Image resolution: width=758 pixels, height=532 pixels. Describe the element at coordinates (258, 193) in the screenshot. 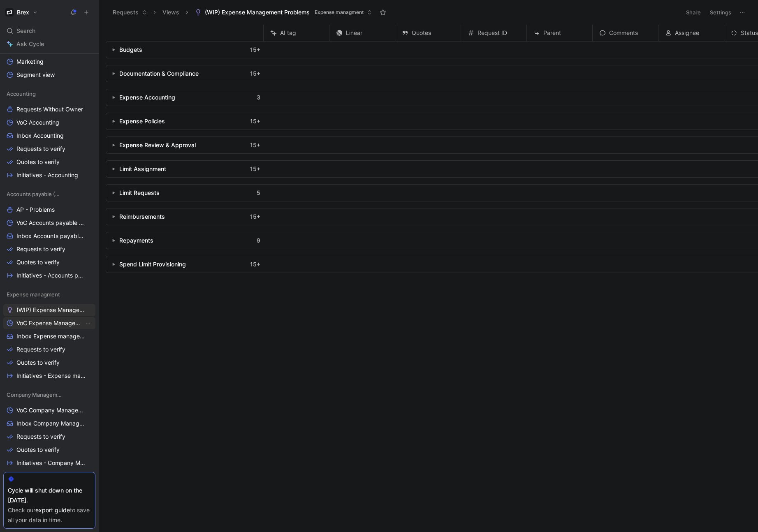

I see `span: 5` at that location.